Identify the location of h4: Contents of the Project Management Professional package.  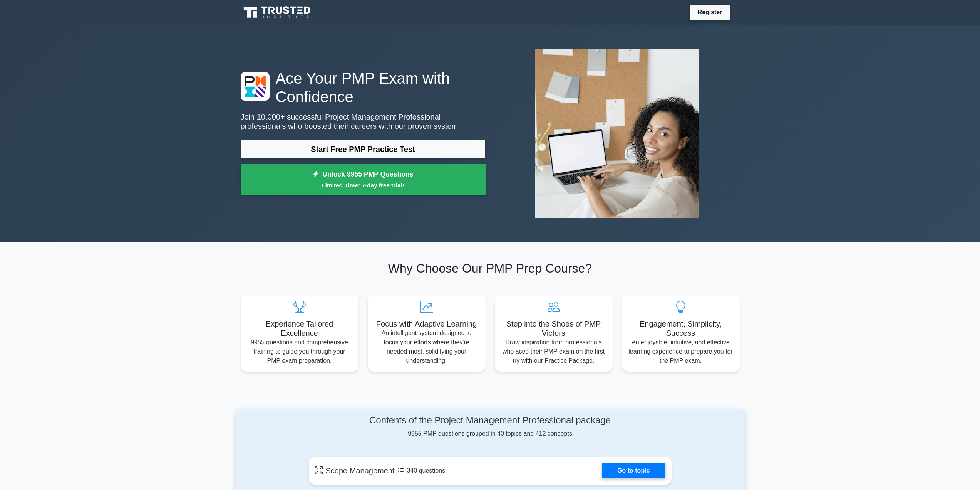
(490, 419).